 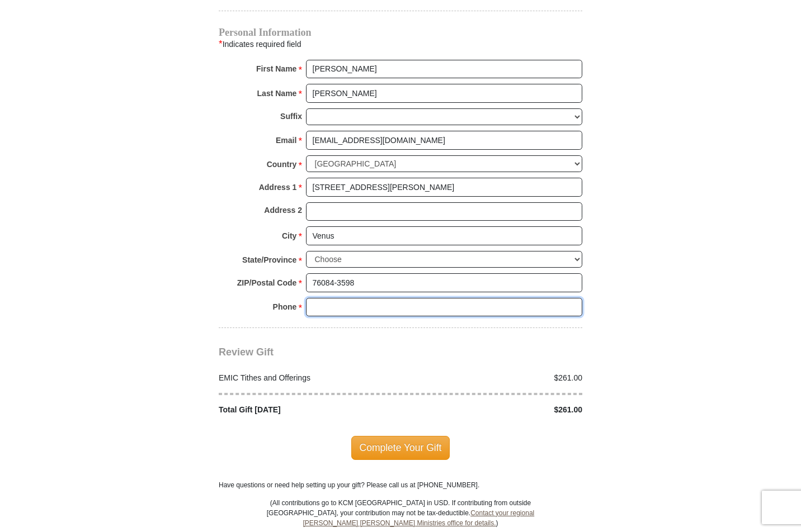 I want to click on strong: Email, so click(x=286, y=140).